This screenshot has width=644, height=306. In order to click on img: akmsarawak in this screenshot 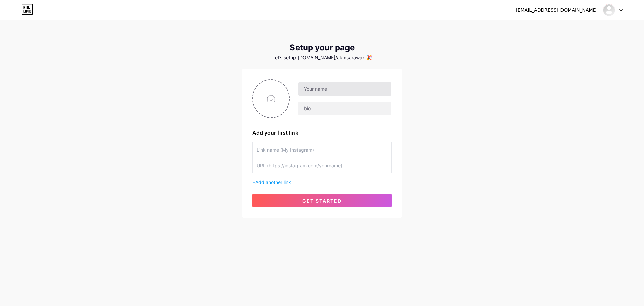, I will do `click(609, 10)`.